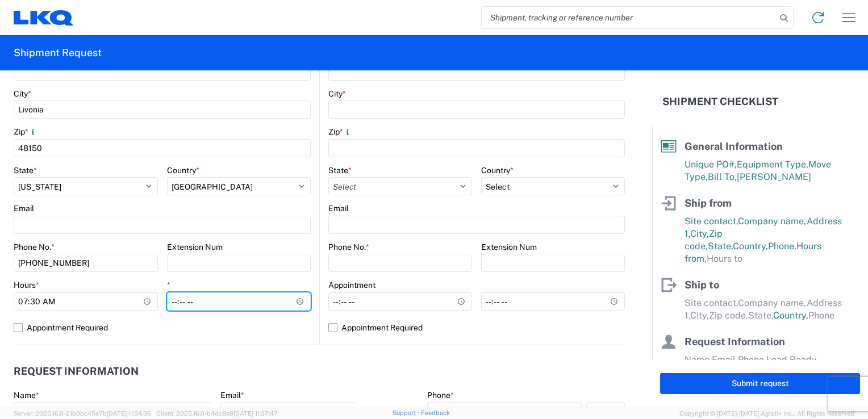 This screenshot has height=419, width=868. I want to click on span: Equipment Type,, so click(772, 164).